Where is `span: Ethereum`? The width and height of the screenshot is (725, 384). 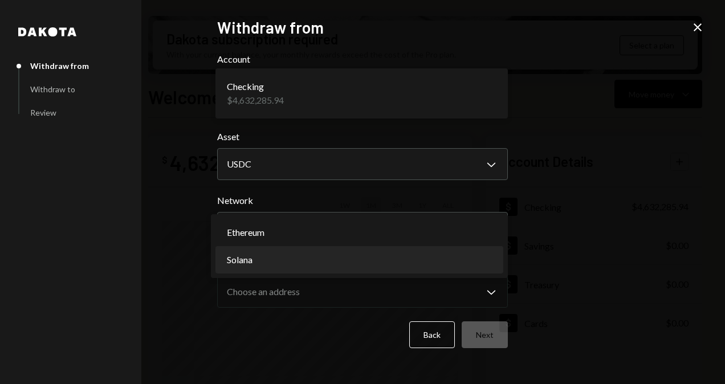 span: Ethereum is located at coordinates (246, 232).